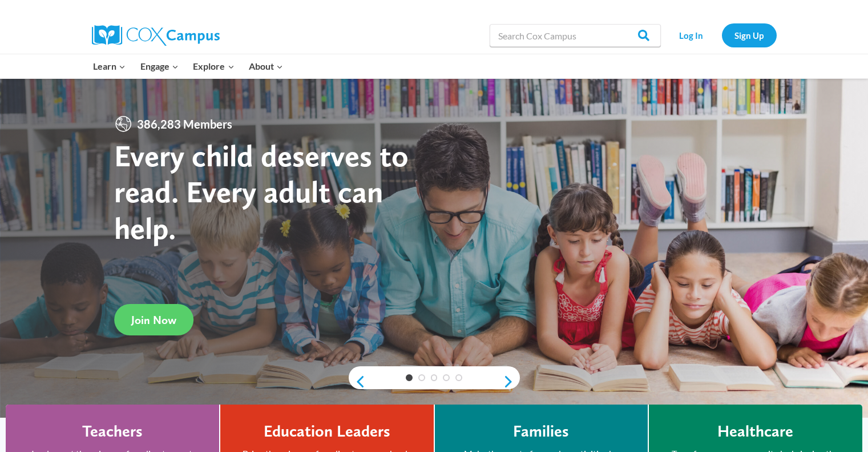  What do you see at coordinates (575, 35) in the screenshot?
I see `input: Search Cox Campus` at bounding box center [575, 35].